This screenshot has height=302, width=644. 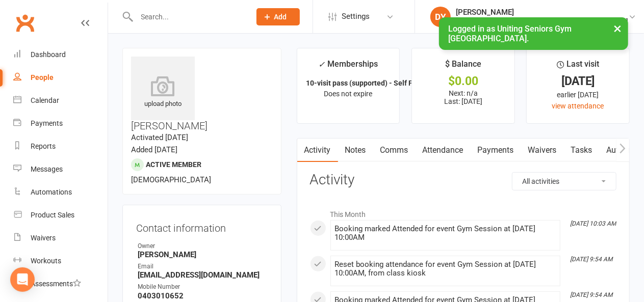 What do you see at coordinates (278, 17) in the screenshot?
I see `button: Add` at bounding box center [278, 17].